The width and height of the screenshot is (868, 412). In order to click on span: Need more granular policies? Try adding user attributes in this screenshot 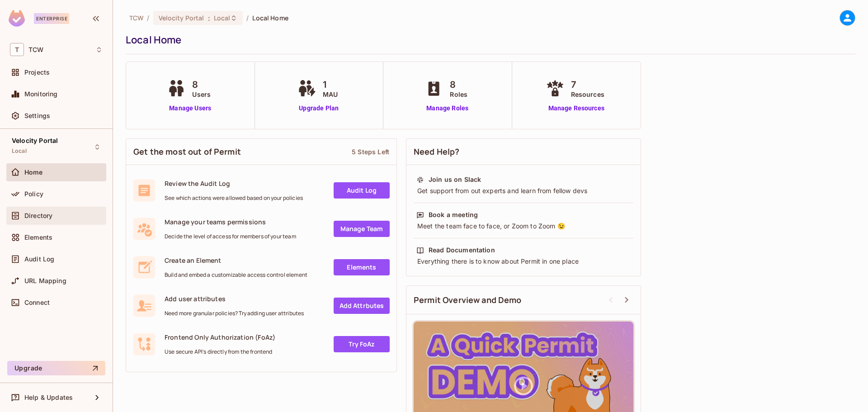, I will do `click(234, 314)`.